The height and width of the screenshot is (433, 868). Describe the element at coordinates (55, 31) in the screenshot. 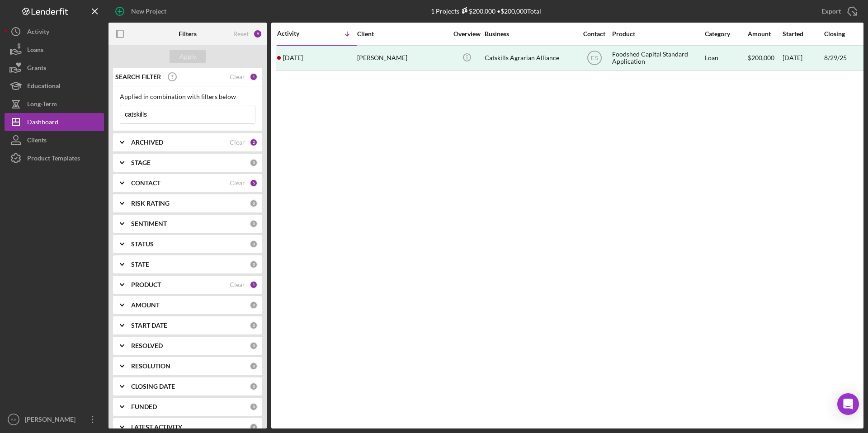

I see `button: Activity` at that location.